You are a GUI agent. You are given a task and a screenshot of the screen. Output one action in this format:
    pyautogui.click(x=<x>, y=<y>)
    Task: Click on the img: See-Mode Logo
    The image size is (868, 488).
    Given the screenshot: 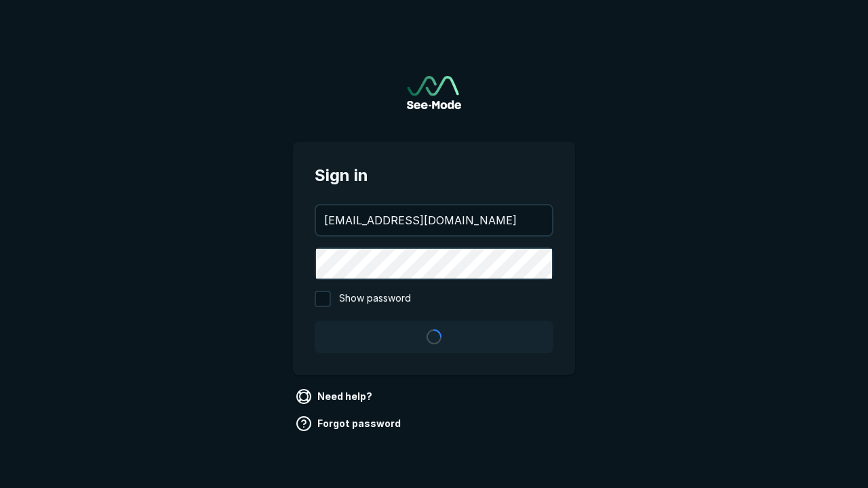 What is the action you would take?
    pyautogui.click(x=434, y=92)
    